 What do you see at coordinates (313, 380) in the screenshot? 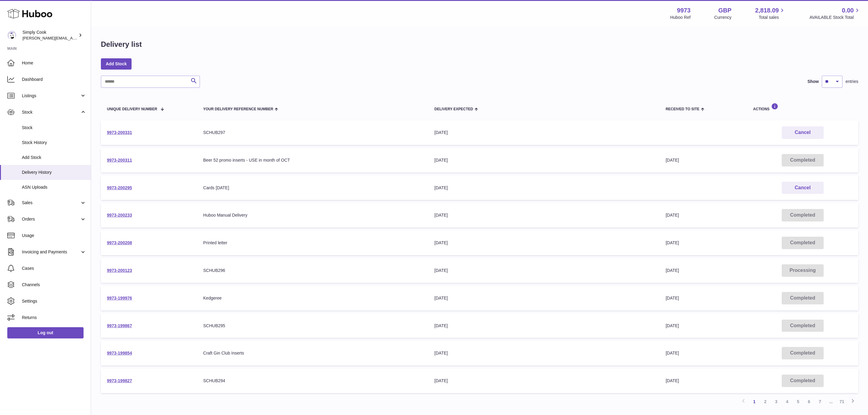
I see `div: SCHUB294` at bounding box center [313, 380].